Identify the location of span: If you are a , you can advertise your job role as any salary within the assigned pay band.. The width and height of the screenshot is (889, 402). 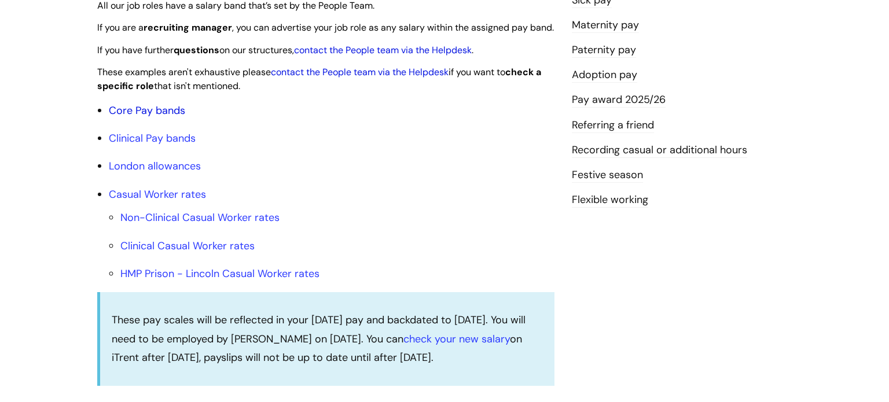
(325, 27).